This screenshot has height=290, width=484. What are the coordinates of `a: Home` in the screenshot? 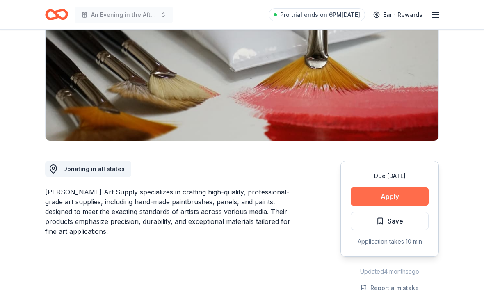 It's located at (57, 14).